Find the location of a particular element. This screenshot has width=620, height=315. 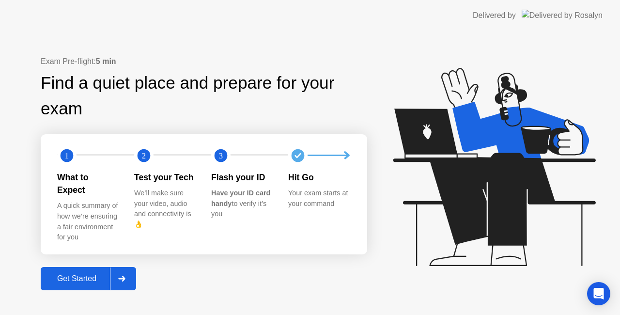

text: 3 is located at coordinates (221, 155).